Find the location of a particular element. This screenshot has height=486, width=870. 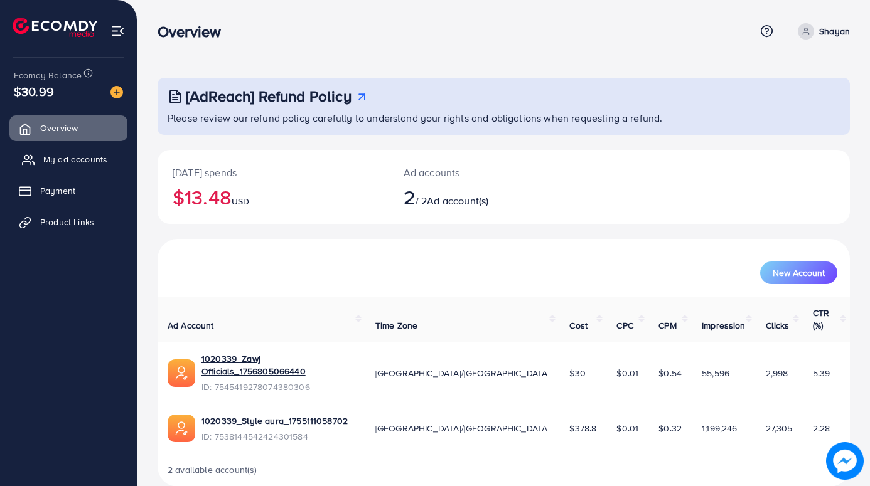

span: New Account is located at coordinates (798, 273).